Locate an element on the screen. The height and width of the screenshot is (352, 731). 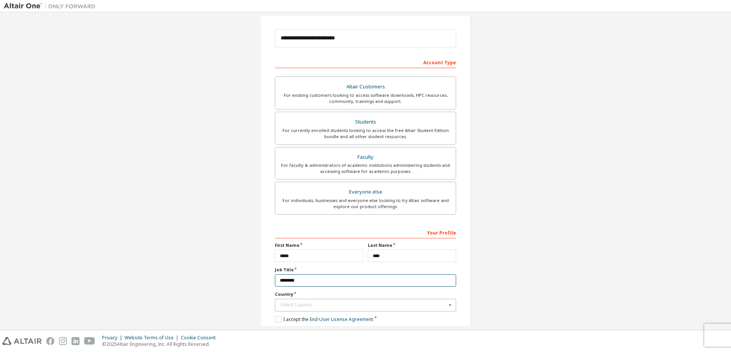
label: First Name is located at coordinates (319, 245).